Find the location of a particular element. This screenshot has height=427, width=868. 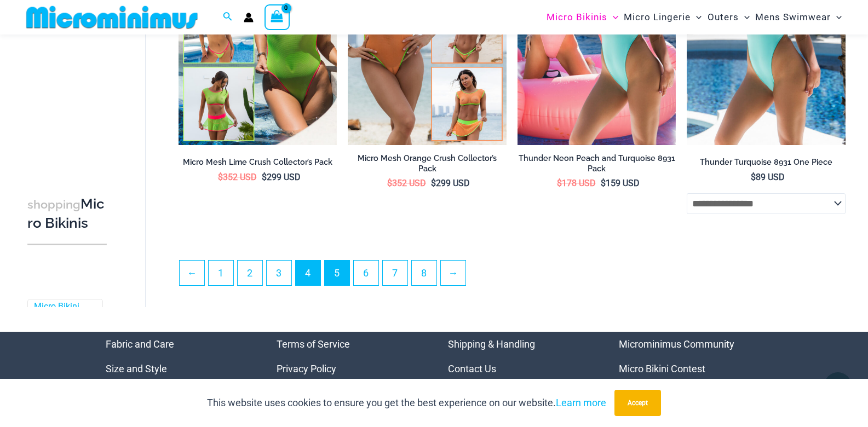

a: Page 7 is located at coordinates (395, 273).